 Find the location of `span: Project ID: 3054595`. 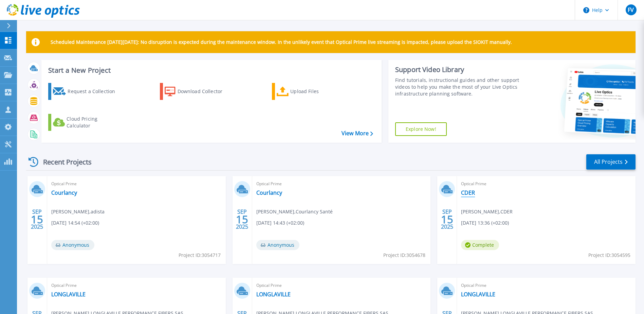

span: Project ID: 3054595 is located at coordinates (609, 255).